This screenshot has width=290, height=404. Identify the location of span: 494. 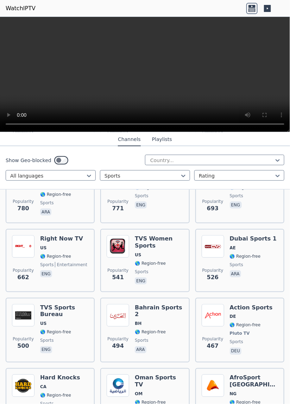
(118, 347).